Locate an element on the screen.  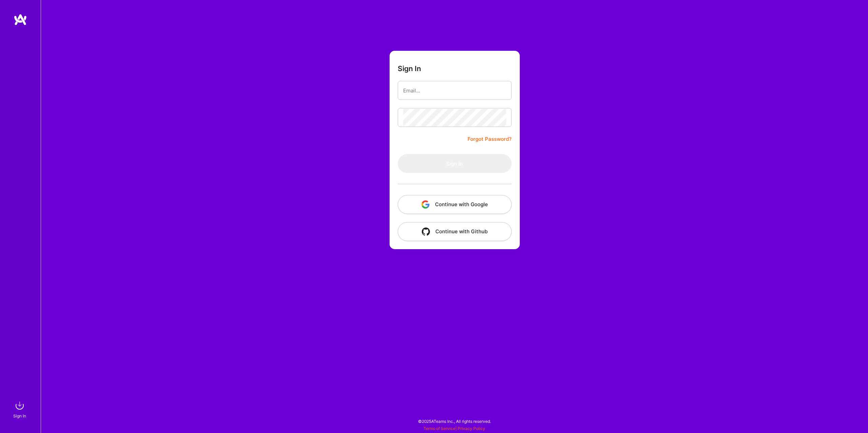
img: sign in is located at coordinates (19, 406).